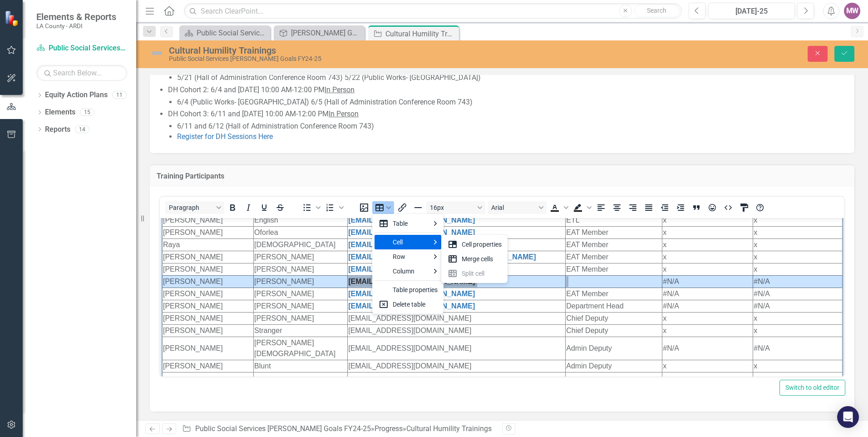  I want to click on button: Strikethrough, so click(281, 207).